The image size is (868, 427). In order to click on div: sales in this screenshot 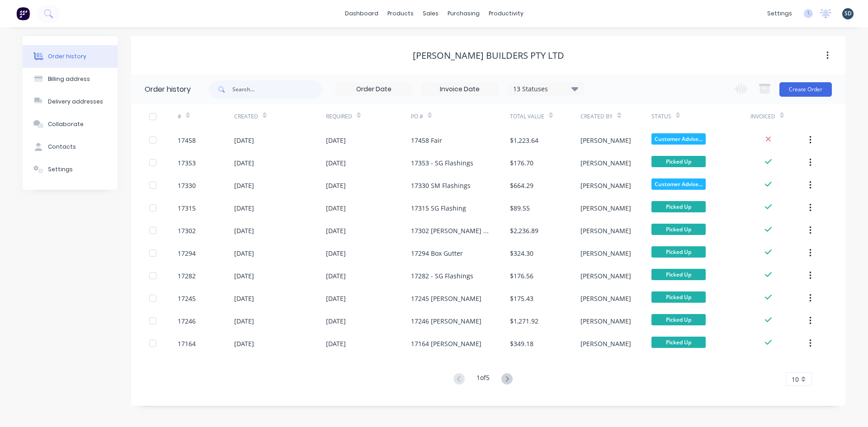, I will do `click(430, 13)`.